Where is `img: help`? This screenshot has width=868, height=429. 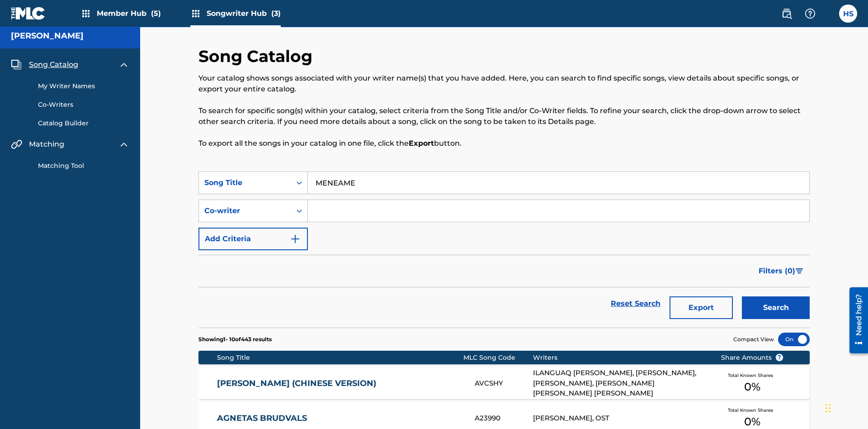
img: help is located at coordinates (810, 14).